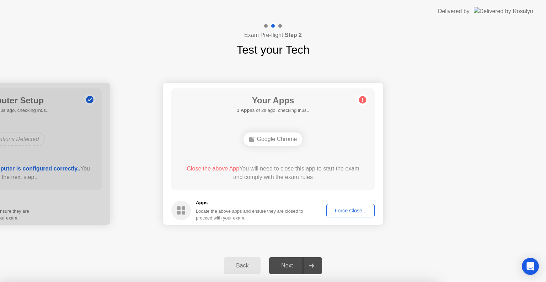 The height and width of the screenshot is (282, 546). What do you see at coordinates (273, 139) in the screenshot?
I see `div: Google Chrome` at bounding box center [273, 139].